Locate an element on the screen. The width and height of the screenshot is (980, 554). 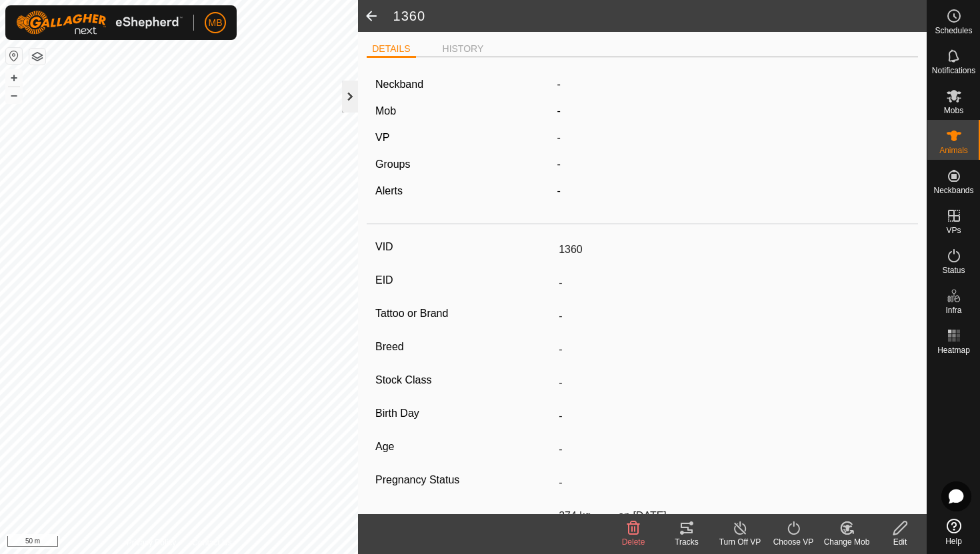
label: Tattoo or Brand is located at coordinates (464, 314).